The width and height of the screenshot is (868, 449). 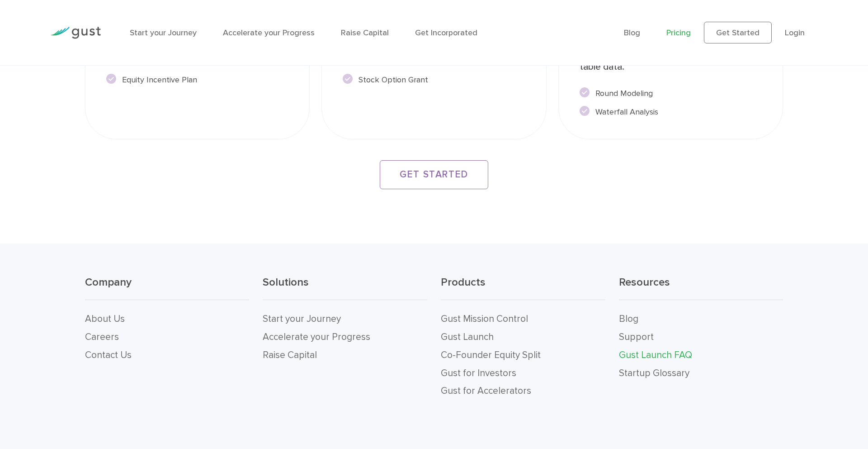 What do you see at coordinates (636, 336) in the screenshot?
I see `a: Support` at bounding box center [636, 336].